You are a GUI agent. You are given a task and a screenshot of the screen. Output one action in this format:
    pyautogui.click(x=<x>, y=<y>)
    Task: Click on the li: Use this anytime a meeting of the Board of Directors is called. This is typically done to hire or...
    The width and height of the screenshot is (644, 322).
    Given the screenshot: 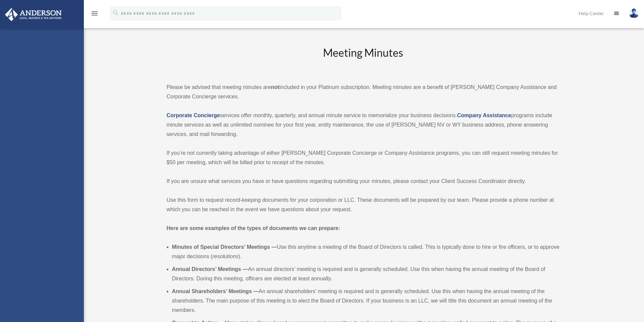 What is the action you would take?
    pyautogui.click(x=366, y=252)
    